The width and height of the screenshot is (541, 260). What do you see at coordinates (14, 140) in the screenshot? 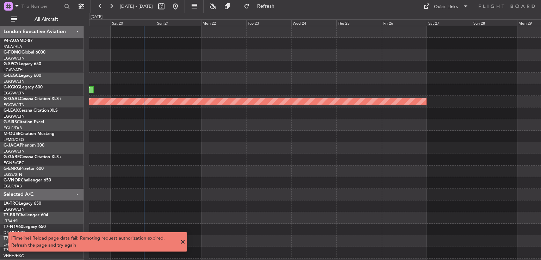
I see `a: LFMD/CEQ` at bounding box center [14, 140].